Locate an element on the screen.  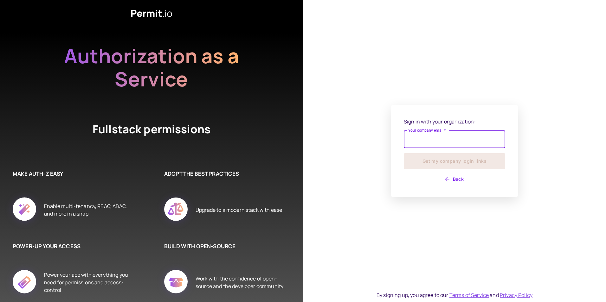
p: Sign in with your organization: is located at coordinates (454, 122).